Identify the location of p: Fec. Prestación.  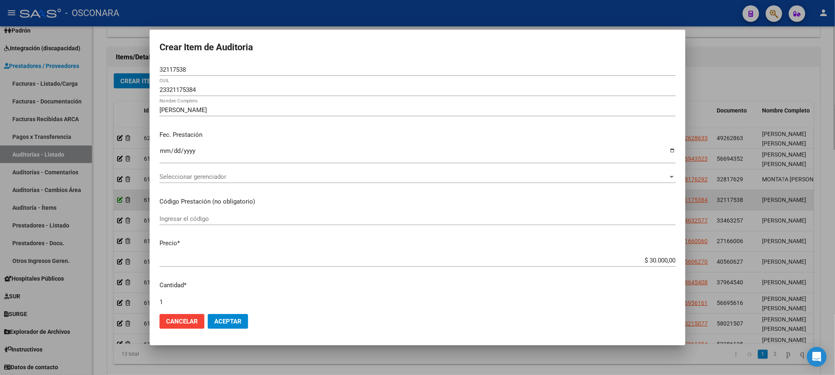
(417, 135).